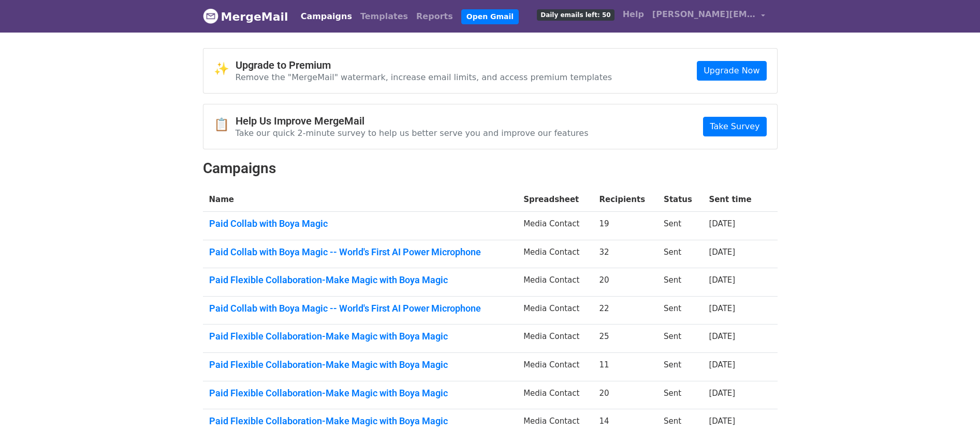  I want to click on td: 25, so click(625, 338).